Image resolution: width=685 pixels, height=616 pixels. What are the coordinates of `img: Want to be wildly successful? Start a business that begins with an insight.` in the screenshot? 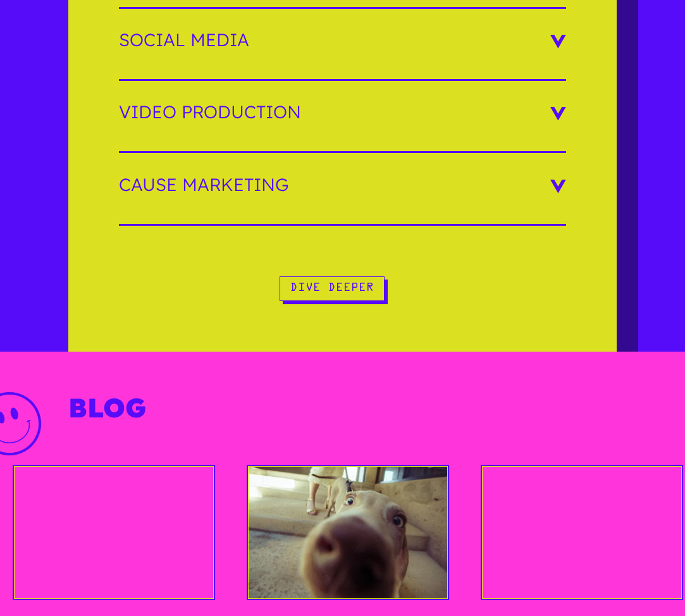 It's located at (348, 533).